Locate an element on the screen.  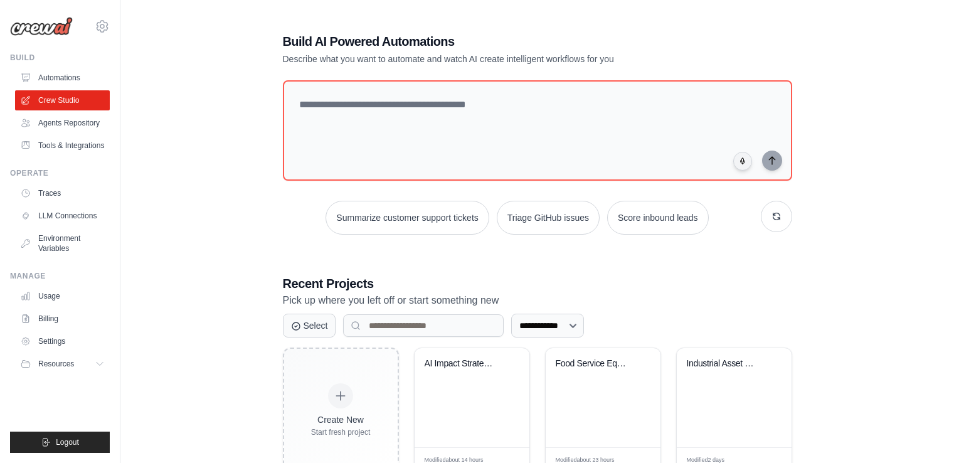
button: Click to speak your automation idea is located at coordinates (743, 161).